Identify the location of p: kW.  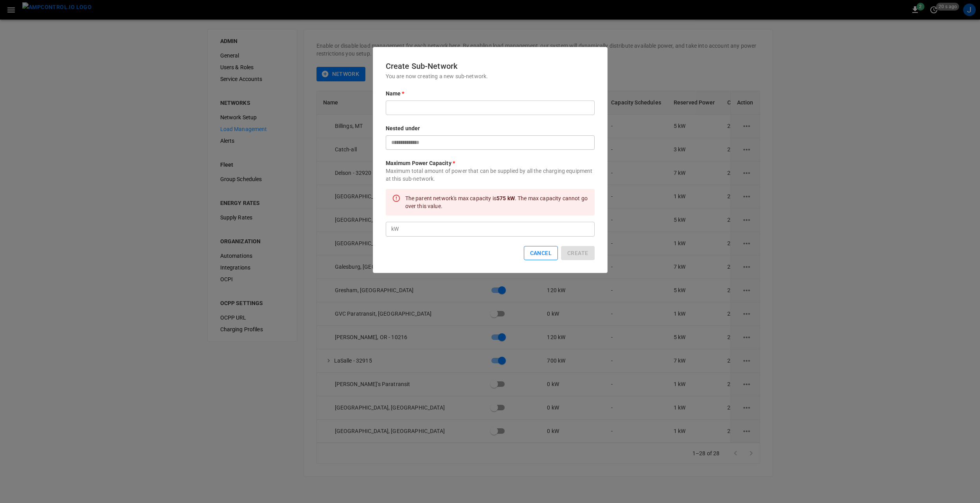
(395, 228).